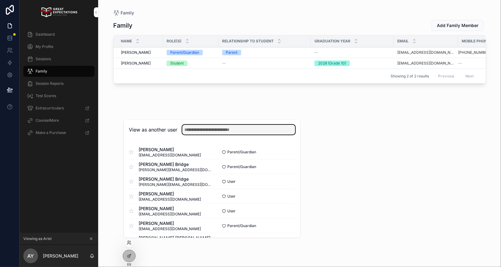  What do you see at coordinates (46, 96) in the screenshot?
I see `span: Test Scores` at bounding box center [46, 96].